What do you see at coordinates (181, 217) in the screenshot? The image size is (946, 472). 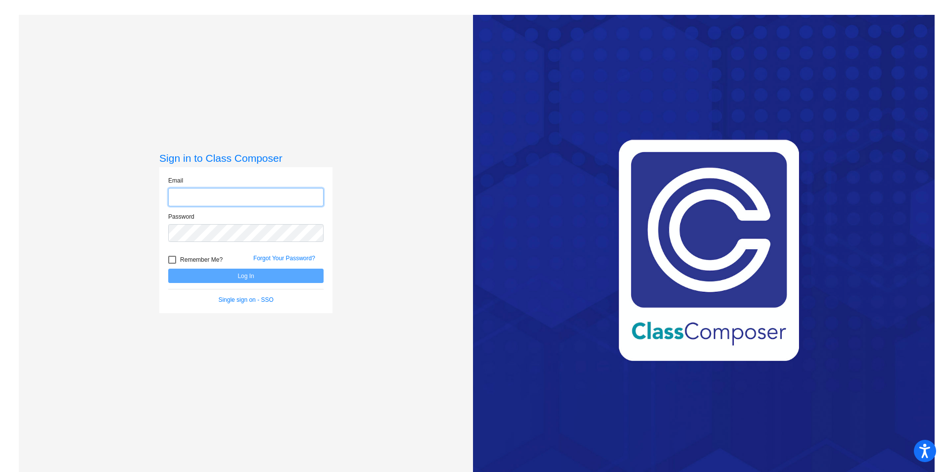 I see `label: Password` at bounding box center [181, 217].